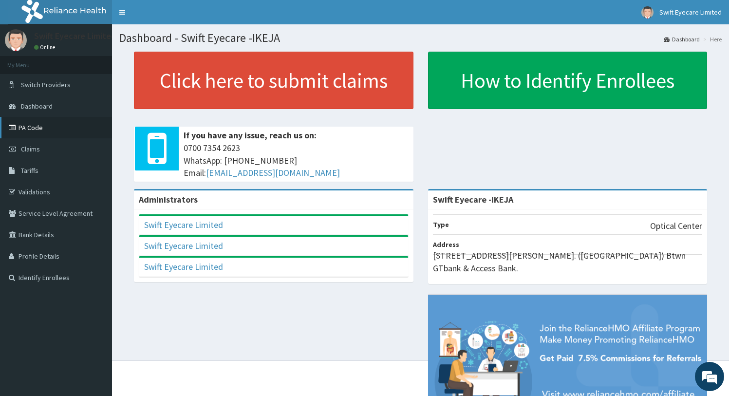  I want to click on strong: Swift Eyecare -IKEJA, so click(473, 199).